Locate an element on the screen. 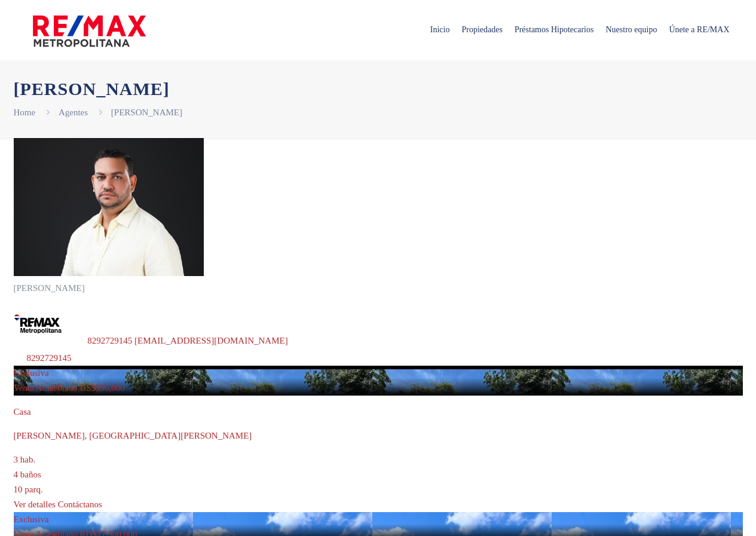  a: Agentes is located at coordinates (73, 112).